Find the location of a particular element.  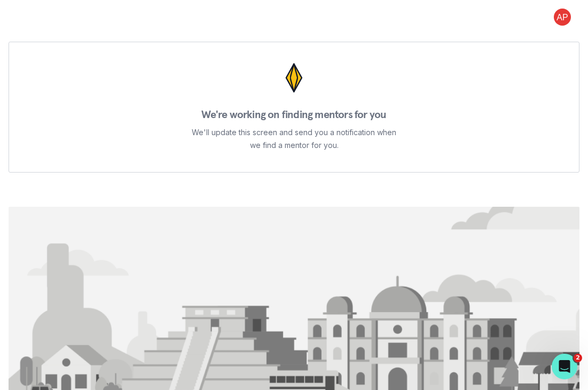

span: 2 is located at coordinates (578, 358).